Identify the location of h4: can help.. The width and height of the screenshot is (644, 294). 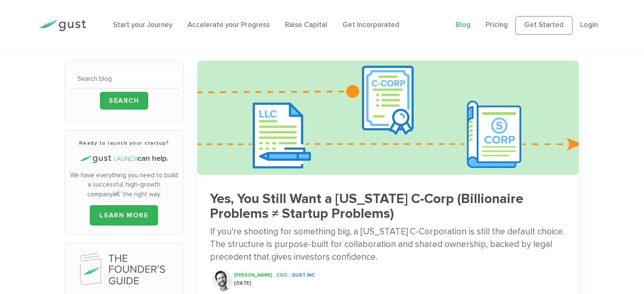
(124, 158).